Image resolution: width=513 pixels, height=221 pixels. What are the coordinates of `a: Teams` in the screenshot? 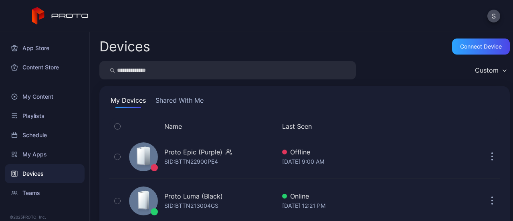 It's located at (44, 193).